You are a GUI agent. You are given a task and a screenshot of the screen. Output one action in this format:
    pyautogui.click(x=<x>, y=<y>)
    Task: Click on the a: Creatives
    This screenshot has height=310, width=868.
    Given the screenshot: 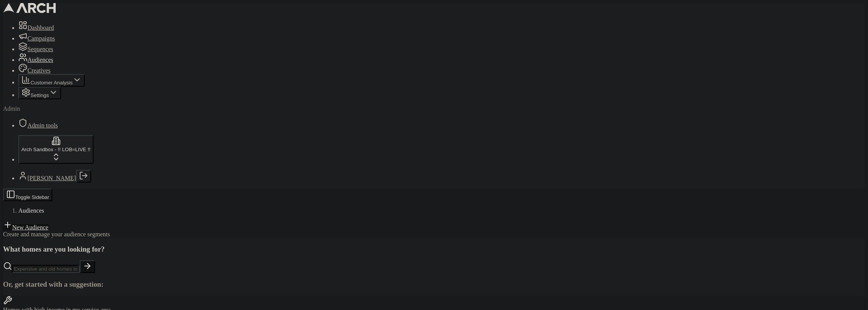 What is the action you would take?
    pyautogui.click(x=34, y=70)
    